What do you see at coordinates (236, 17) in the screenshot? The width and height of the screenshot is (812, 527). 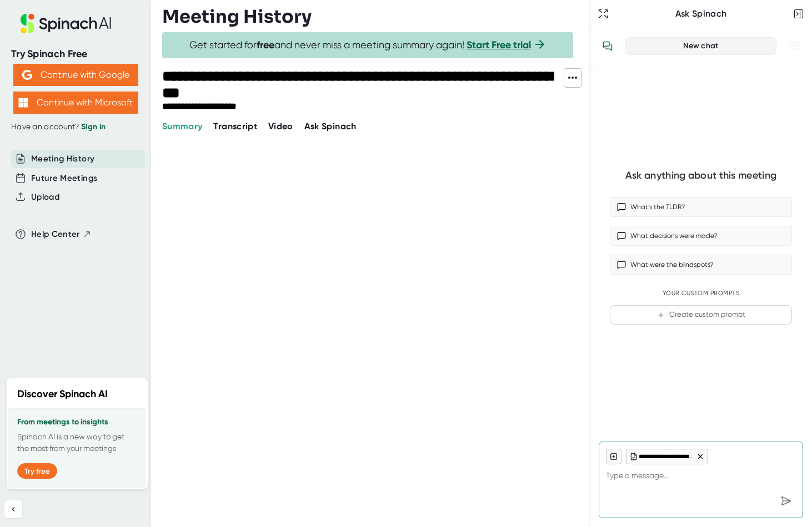 I see `h3: Meeting History` at bounding box center [236, 17].